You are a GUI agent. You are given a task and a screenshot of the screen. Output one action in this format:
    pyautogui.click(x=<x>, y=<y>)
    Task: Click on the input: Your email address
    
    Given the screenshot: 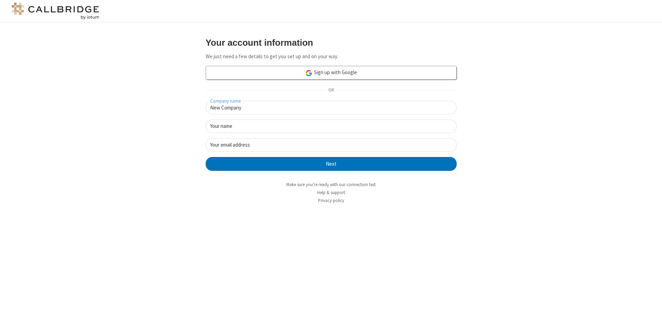 What is the action you would take?
    pyautogui.click(x=331, y=145)
    